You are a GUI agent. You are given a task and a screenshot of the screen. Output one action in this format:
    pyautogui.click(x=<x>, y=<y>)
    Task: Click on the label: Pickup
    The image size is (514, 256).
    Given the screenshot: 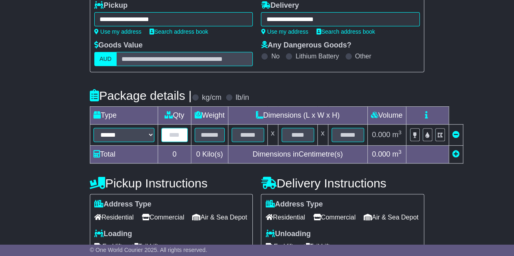 What is the action you would take?
    pyautogui.click(x=111, y=6)
    